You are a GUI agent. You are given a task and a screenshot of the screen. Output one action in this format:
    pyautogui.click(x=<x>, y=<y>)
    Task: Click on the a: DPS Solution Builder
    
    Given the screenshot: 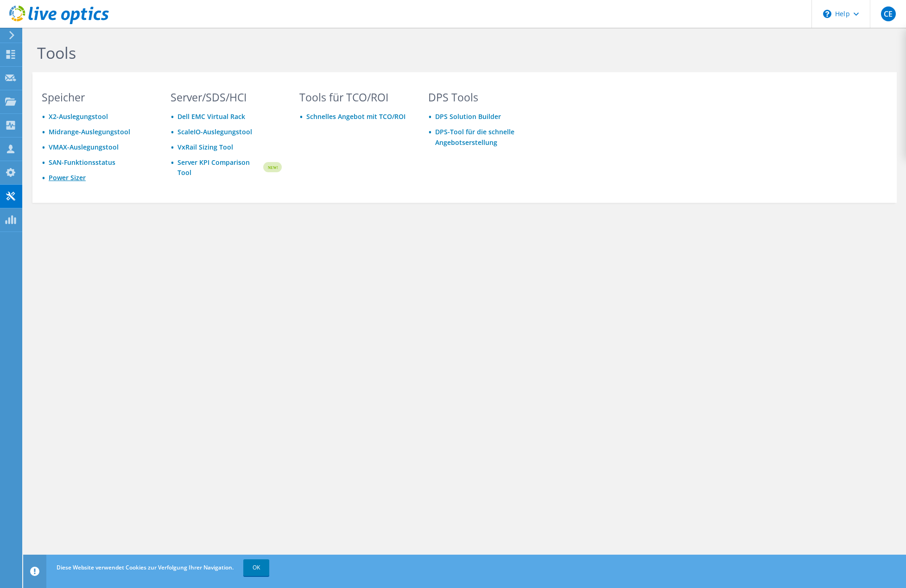 What is the action you would take?
    pyautogui.click(x=468, y=116)
    